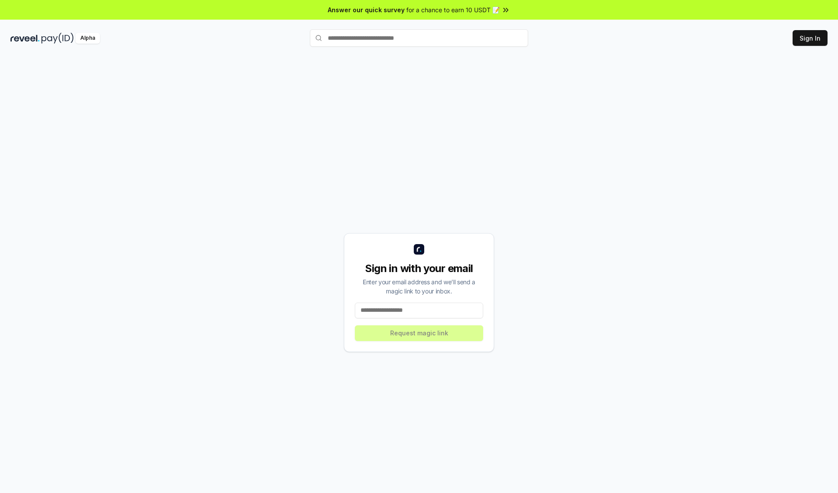 The width and height of the screenshot is (838, 493). What do you see at coordinates (366, 10) in the screenshot?
I see `span: Answer our quick survey` at bounding box center [366, 10].